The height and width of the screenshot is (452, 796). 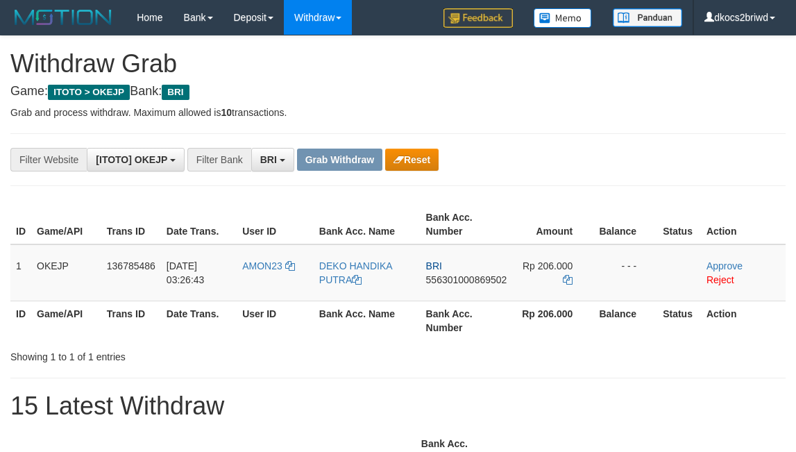 What do you see at coordinates (226, 112) in the screenshot?
I see `strong: 10` at bounding box center [226, 112].